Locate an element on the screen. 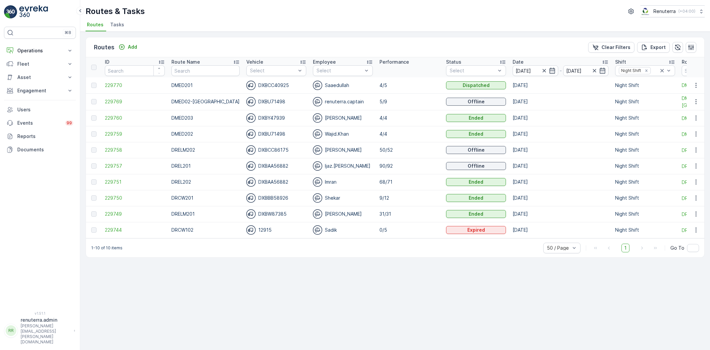 The image size is (710, 350). p: 5/9 is located at coordinates (409, 102).